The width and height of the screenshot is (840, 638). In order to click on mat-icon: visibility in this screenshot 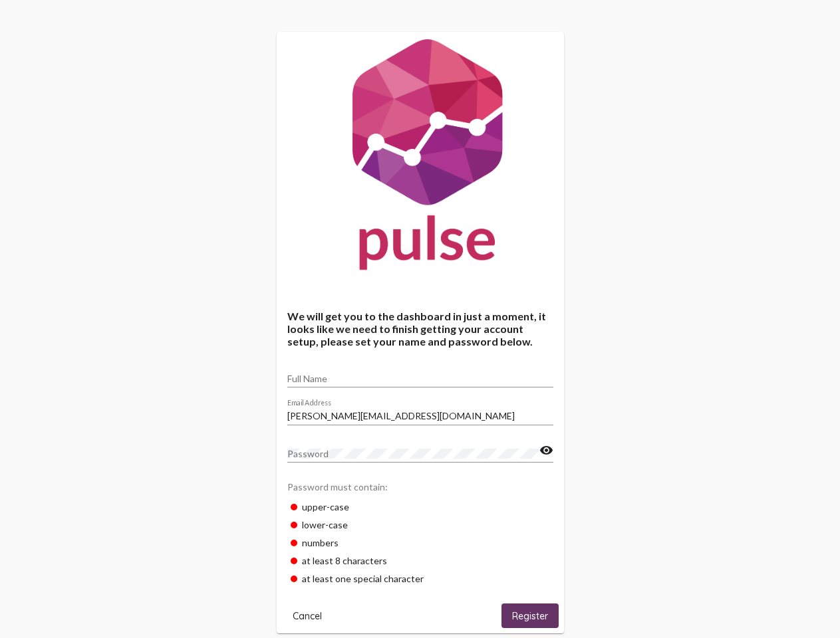, I will do `click(546, 451)`.